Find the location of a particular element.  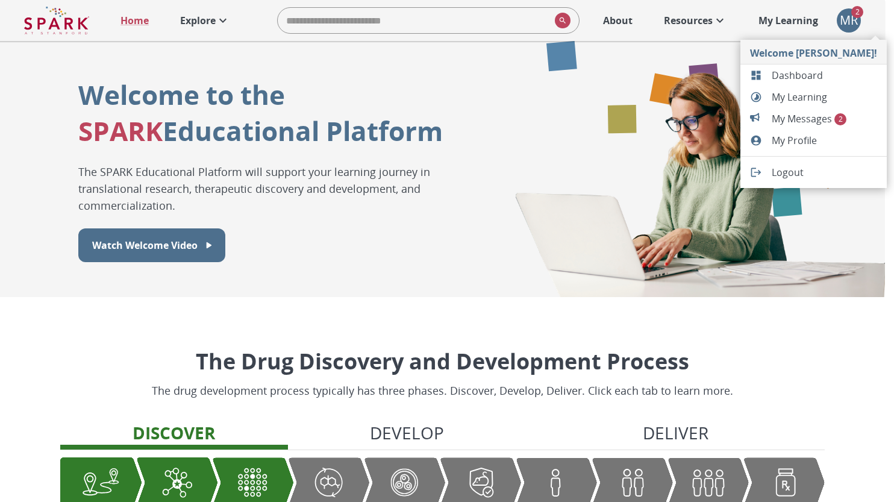

span: Logout is located at coordinates (824, 172).